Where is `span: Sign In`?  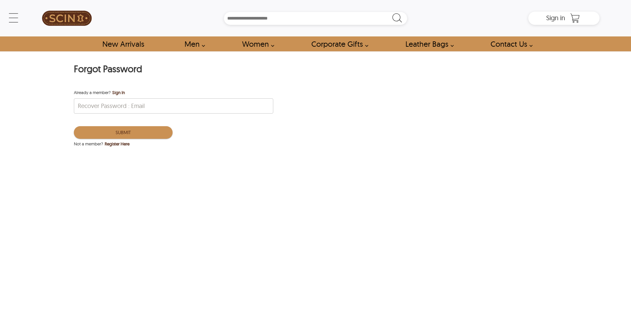
span: Sign In is located at coordinates (119, 92).